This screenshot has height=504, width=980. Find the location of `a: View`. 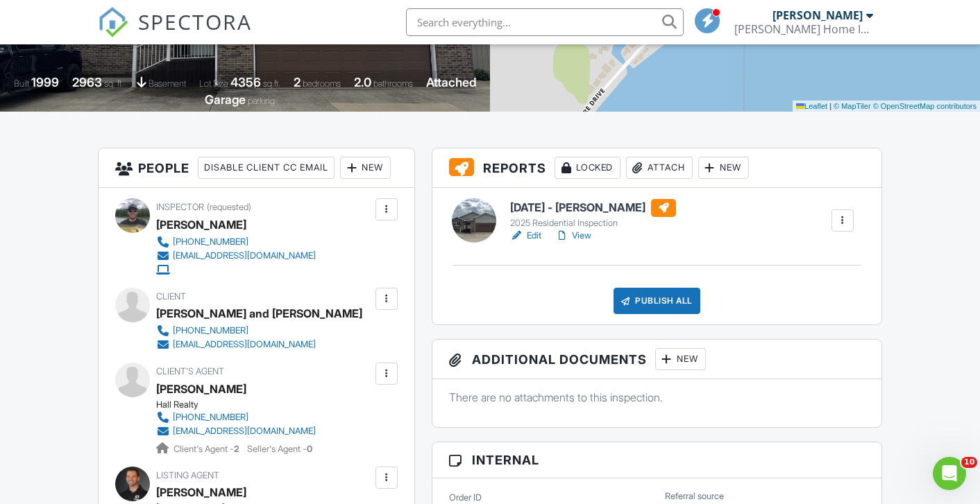

a: View is located at coordinates (573, 236).